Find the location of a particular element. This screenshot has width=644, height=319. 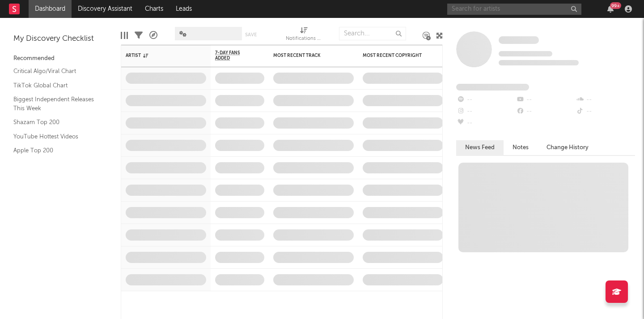

a: TikTok Global Chart is located at coordinates (56, 86).